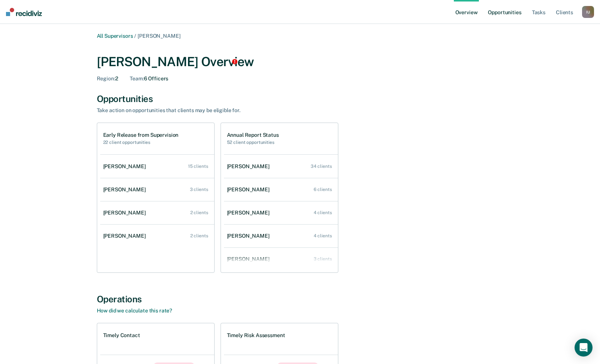 The width and height of the screenshot is (600, 364). Describe the element at coordinates (300, 98) in the screenshot. I see `div: Opportunities` at that location.